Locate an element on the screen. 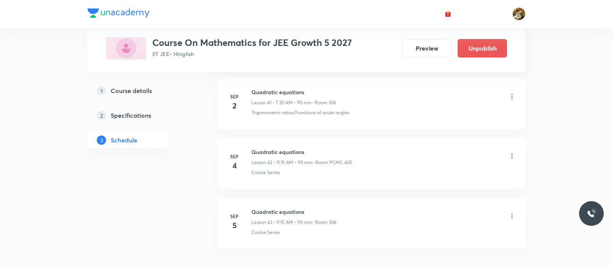 Image resolution: width=613 pixels, height=266 pixels. h5: Schedule is located at coordinates (124, 140).